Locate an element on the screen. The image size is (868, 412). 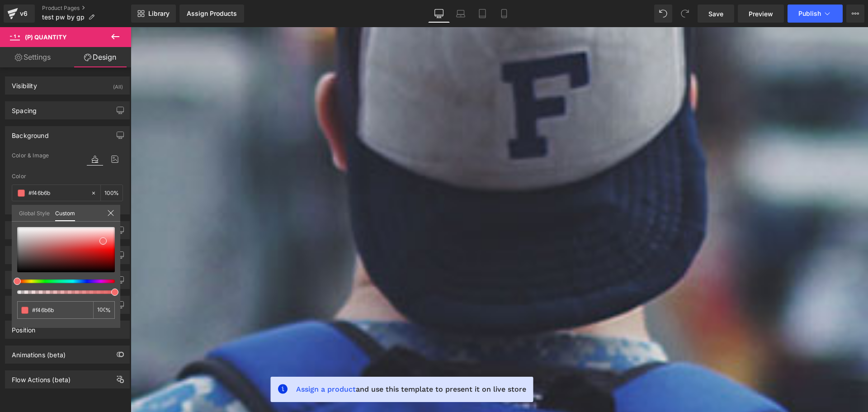
span: Preview is located at coordinates (761, 14).